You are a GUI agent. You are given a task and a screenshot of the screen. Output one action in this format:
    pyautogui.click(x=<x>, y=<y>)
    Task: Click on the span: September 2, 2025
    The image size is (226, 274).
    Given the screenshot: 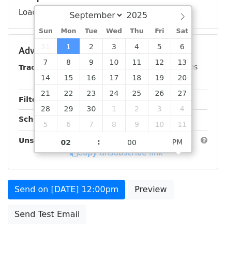 What is the action you would take?
    pyautogui.click(x=91, y=46)
    